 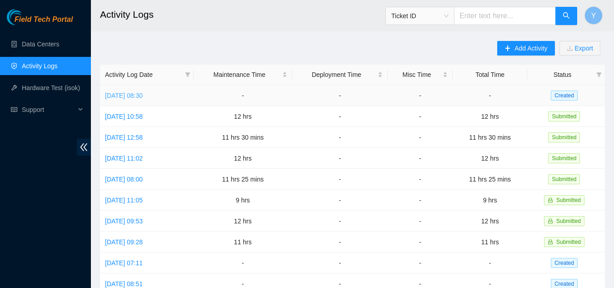 I want to click on span: Status, so click(x=562, y=75).